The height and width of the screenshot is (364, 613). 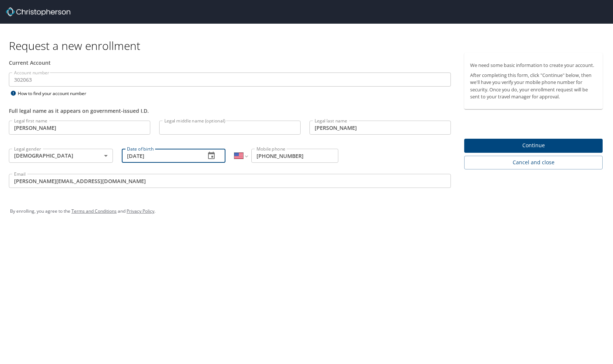 What do you see at coordinates (533, 162) in the screenshot?
I see `button: Cancel and close` at bounding box center [533, 162].